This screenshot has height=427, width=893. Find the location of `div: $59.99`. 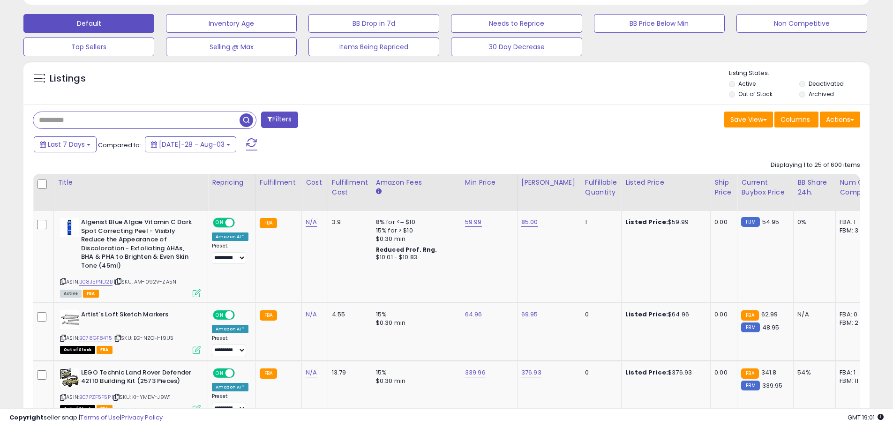

div: $59.99 is located at coordinates (665, 222).